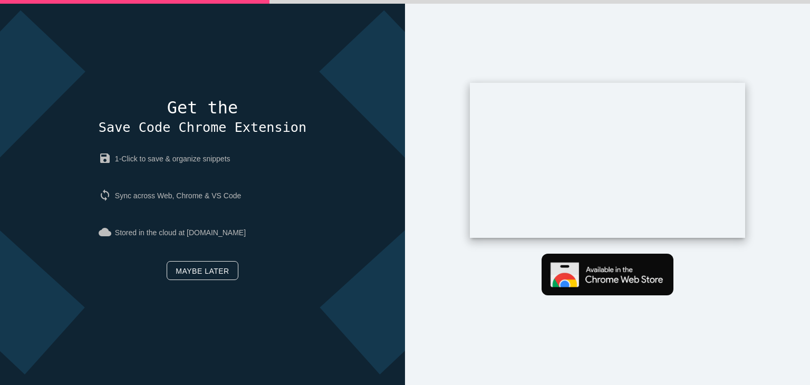 The width and height of the screenshot is (810, 385). I want to click on p: Sync across Web, Chrome & VS Code, so click(202, 196).